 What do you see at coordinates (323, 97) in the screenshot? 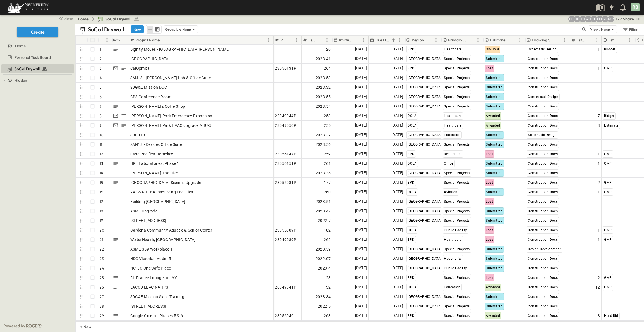
I see `span: 2023.55` at bounding box center [323, 97].